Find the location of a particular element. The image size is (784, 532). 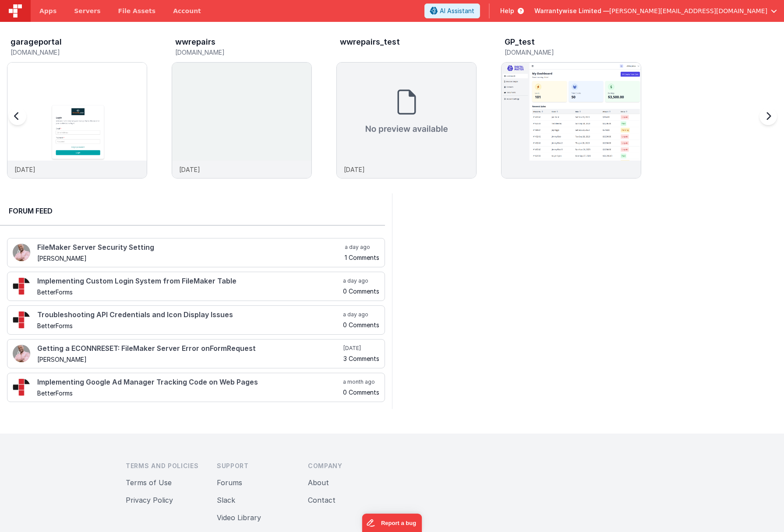

h3: Terms and Policies is located at coordinates (164, 467).